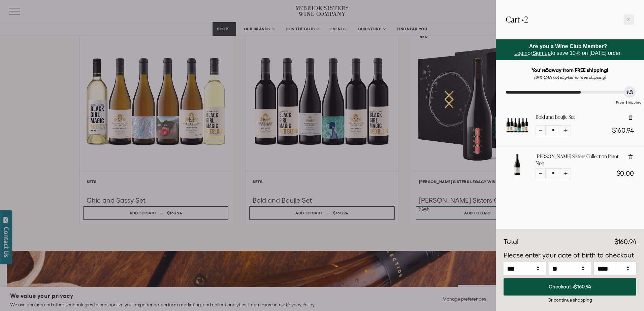 The image size is (644, 311). What do you see at coordinates (511, 242) in the screenshot?
I see `div: Total` at bounding box center [511, 242].